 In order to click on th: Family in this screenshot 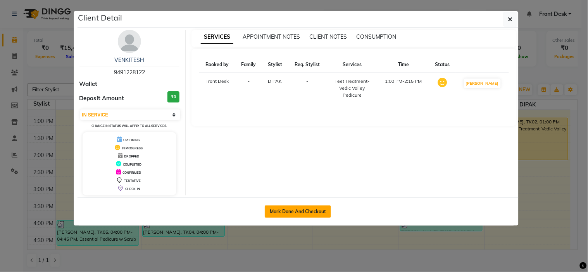, I will do `click(248, 65)`.